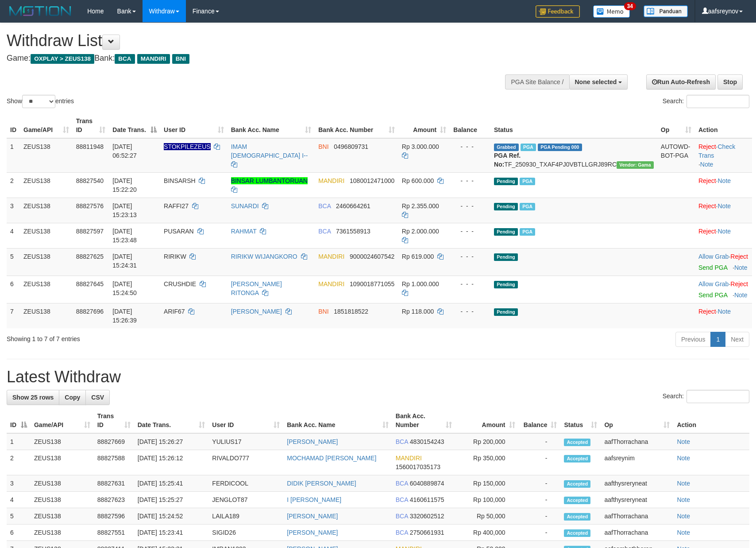 The height and width of the screenshot is (548, 756). What do you see at coordinates (666, 11) in the screenshot?
I see `img: panduan.png` at bounding box center [666, 11].